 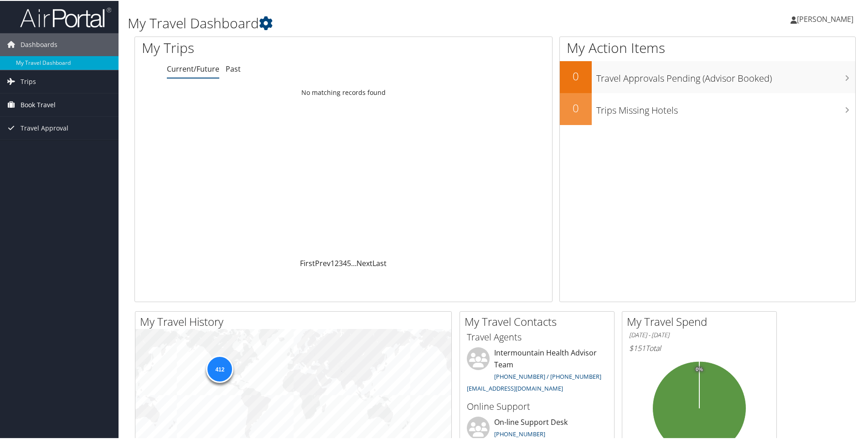 What do you see at coordinates (537, 370) in the screenshot?
I see `li: Intermountain Health Advisor Team` at bounding box center [537, 370].